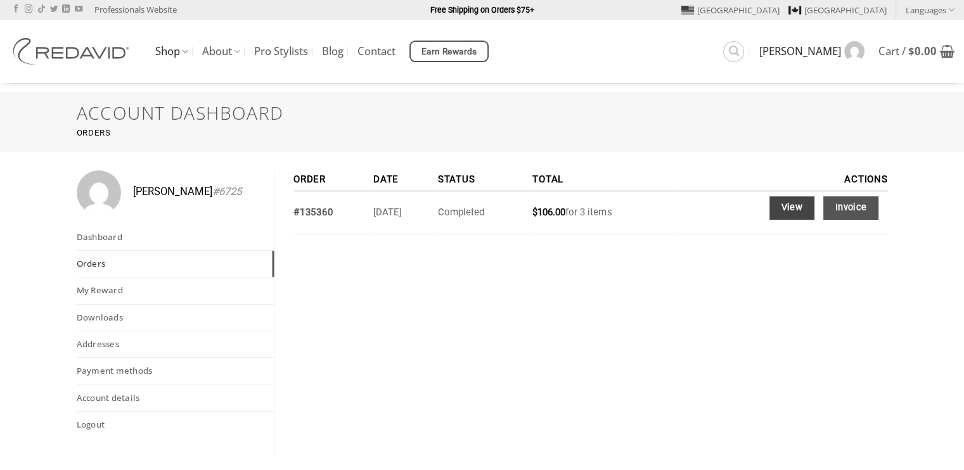 Image resolution: width=964 pixels, height=470 pixels. Describe the element at coordinates (376, 51) in the screenshot. I see `a: Contact` at that location.